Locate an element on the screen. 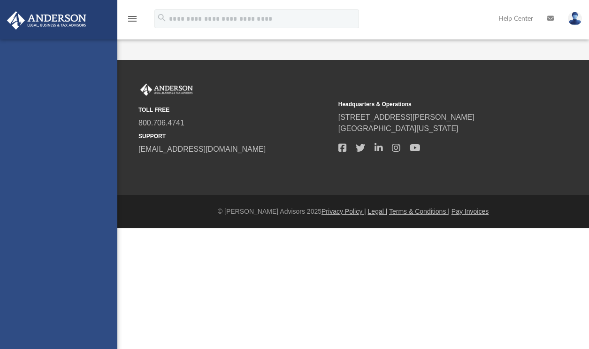 The image size is (589, 349). a: 800.706.4741 is located at coordinates (162, 123).